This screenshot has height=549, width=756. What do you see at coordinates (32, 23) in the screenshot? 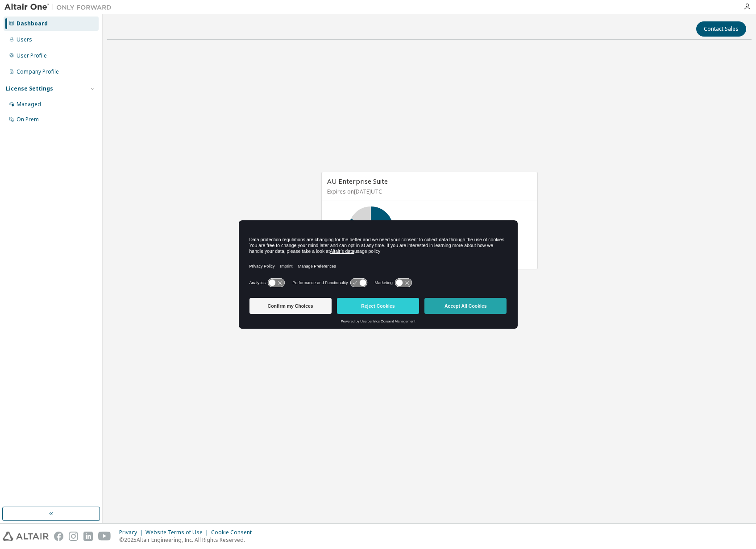
I see `div: Dashboard` at bounding box center [32, 23].